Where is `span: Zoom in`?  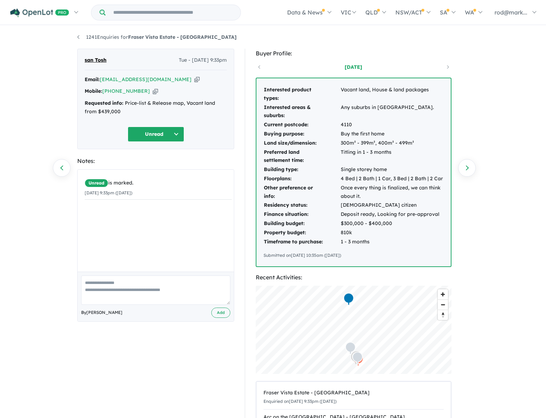 span: Zoom in is located at coordinates (443, 294).